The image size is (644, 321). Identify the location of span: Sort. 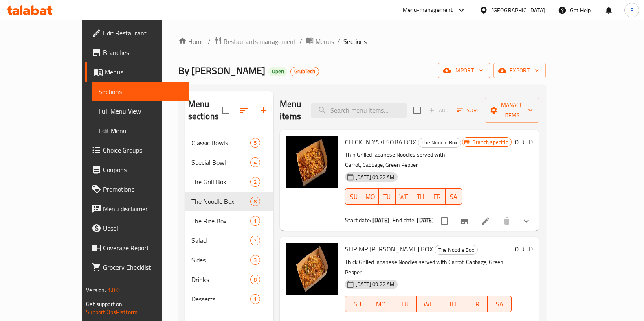
(468, 110).